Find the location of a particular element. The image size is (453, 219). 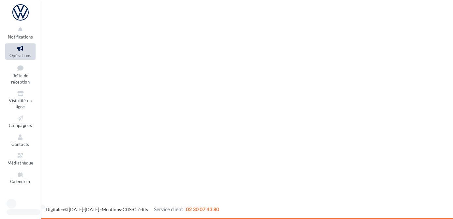

a: Médiathèque is located at coordinates (20, 158).